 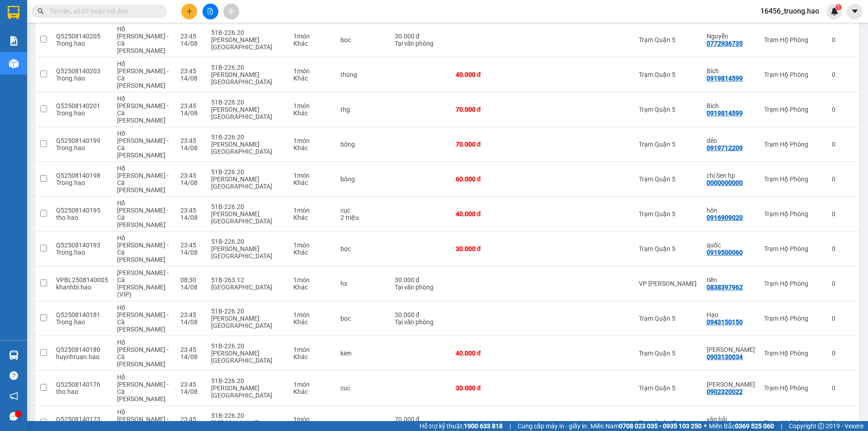 I want to click on div: 08:30, so click(x=191, y=280).